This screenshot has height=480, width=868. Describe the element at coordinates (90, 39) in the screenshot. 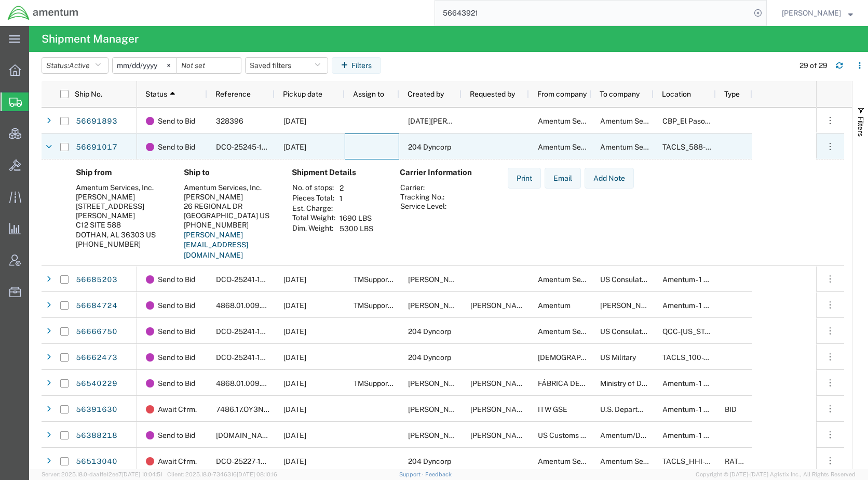

I see `h4: Shipment Manager` at that location.